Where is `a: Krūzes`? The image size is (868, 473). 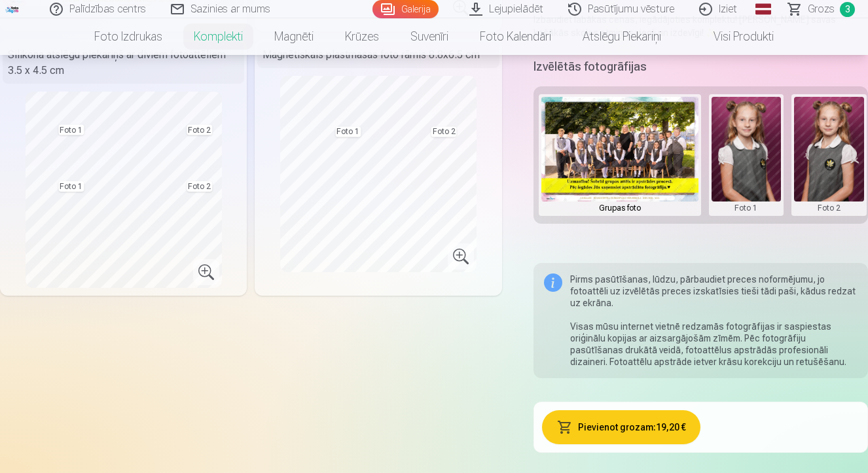 a: Krūzes is located at coordinates (362, 36).